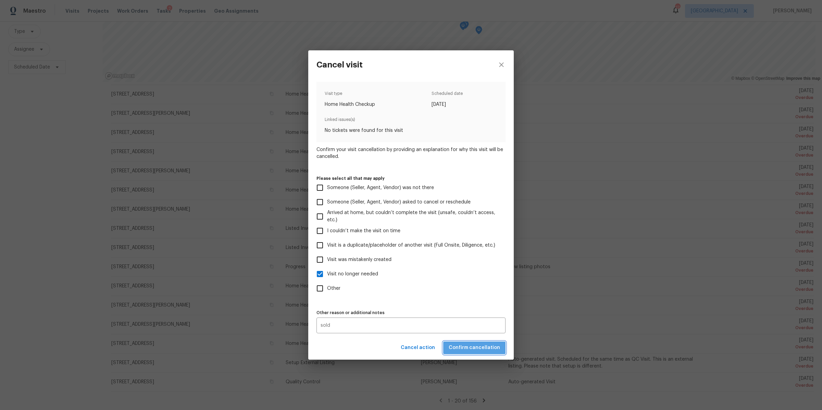  What do you see at coordinates (502, 65) in the screenshot?
I see `button: close` at bounding box center [502, 65].